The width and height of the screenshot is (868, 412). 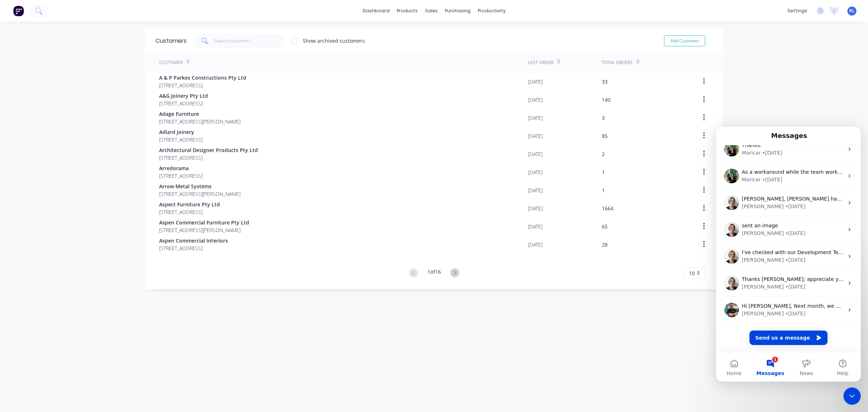 I want to click on span: Help, so click(x=127, y=247).